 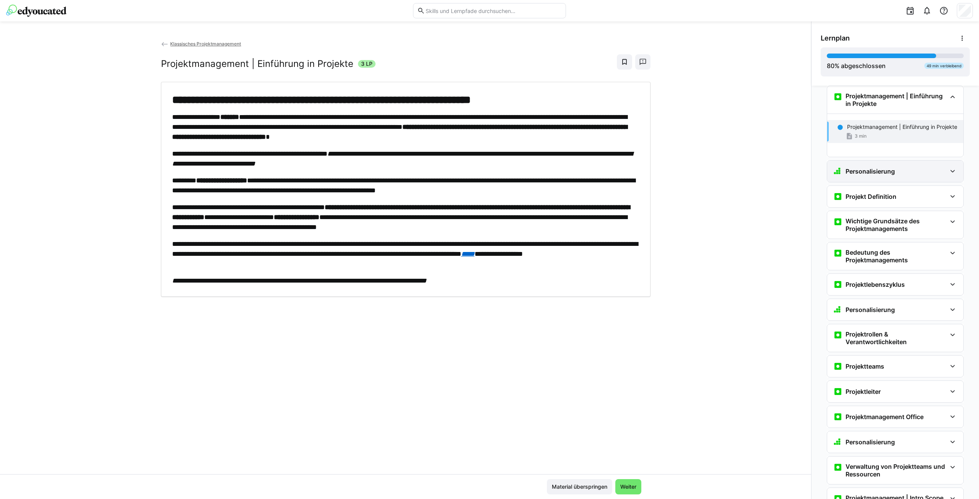 What do you see at coordinates (835, 38) in the screenshot?
I see `span: Lernplan` at bounding box center [835, 38].